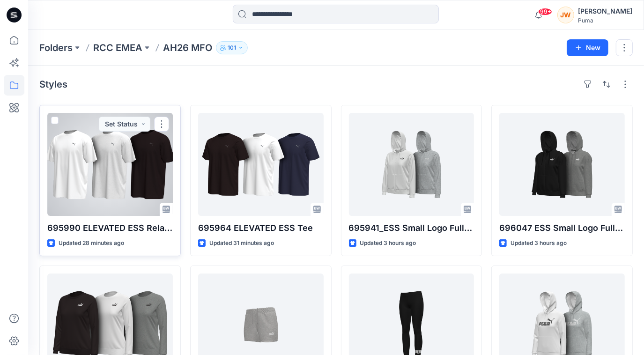 The width and height of the screenshot is (644, 355). I want to click on p: Updated 31 minutes ago, so click(241, 243).